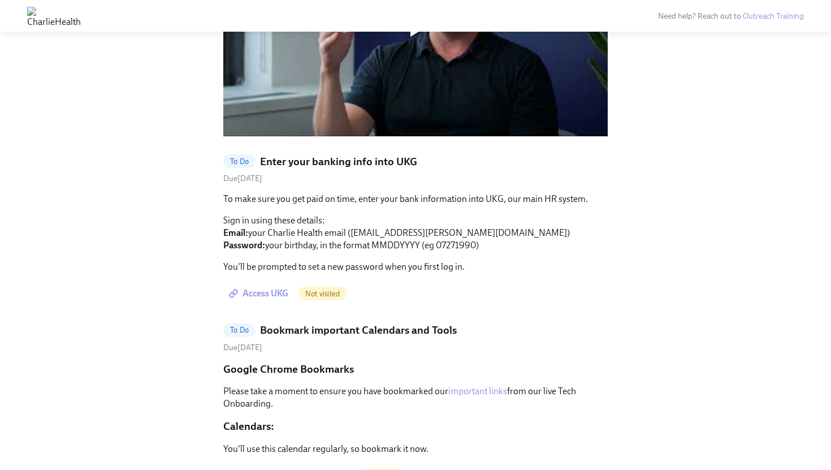  I want to click on span: Access UKG, so click(259, 293).